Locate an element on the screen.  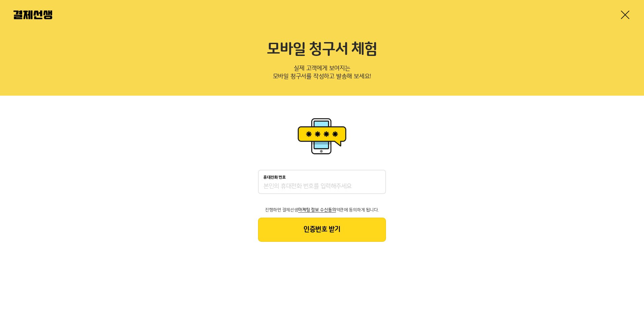
h2: 모바일 청구서 체험 is located at coordinates (322, 50).